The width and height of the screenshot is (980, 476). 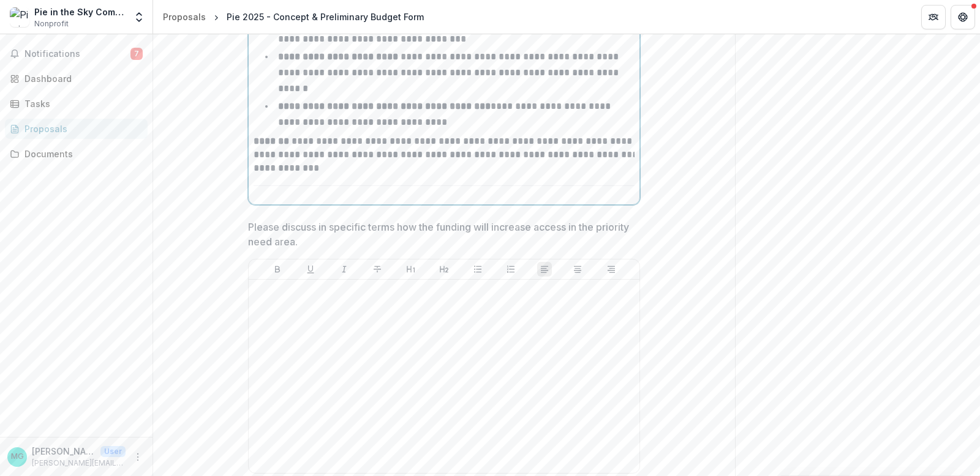 I want to click on div: Tasks, so click(x=81, y=103).